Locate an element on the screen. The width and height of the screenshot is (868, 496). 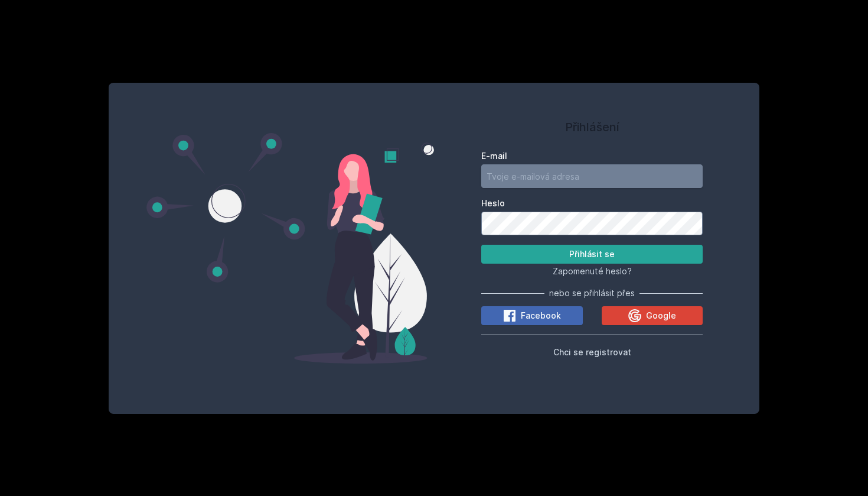
span: Google is located at coordinates (661, 316).